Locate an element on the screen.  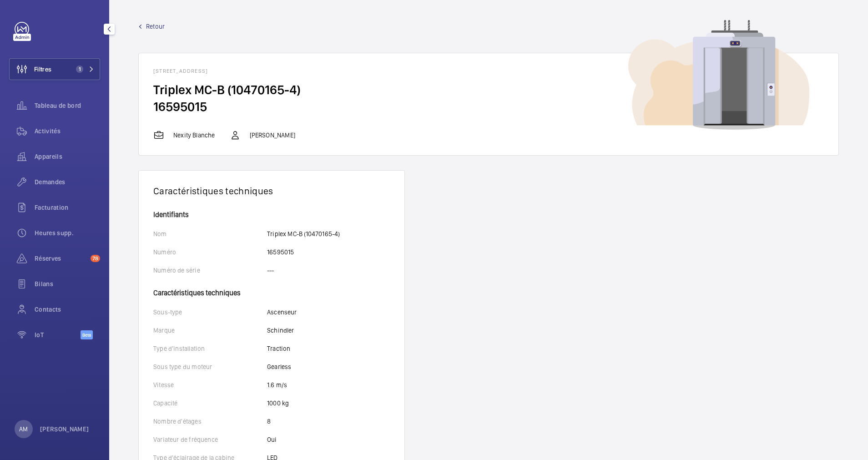
span: Filtres is located at coordinates (43, 69).